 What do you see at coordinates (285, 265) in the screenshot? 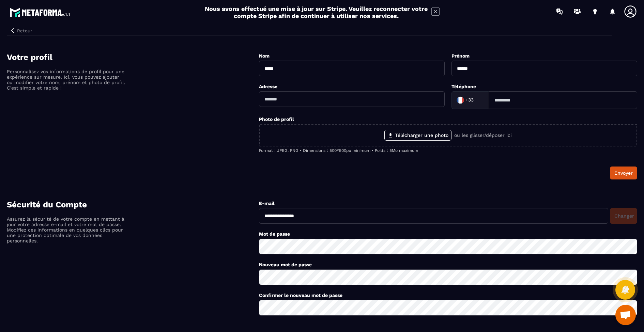
I see `label: Nouveau mot de passe` at bounding box center [285, 265].